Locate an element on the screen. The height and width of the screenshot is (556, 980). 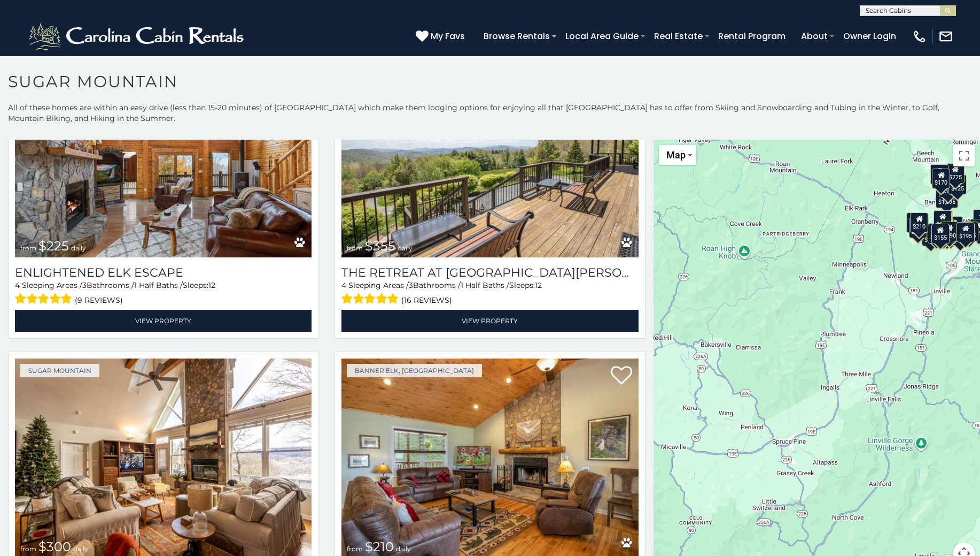
span: $225 is located at coordinates (53, 245).